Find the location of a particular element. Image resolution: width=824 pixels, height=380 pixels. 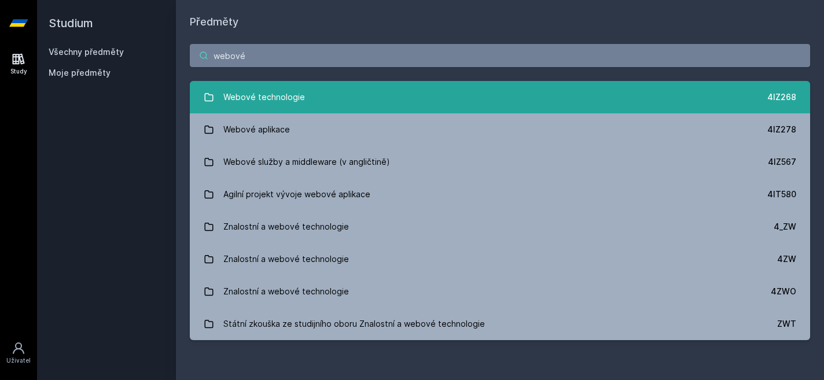

div: 4IZ278 is located at coordinates (782, 130).